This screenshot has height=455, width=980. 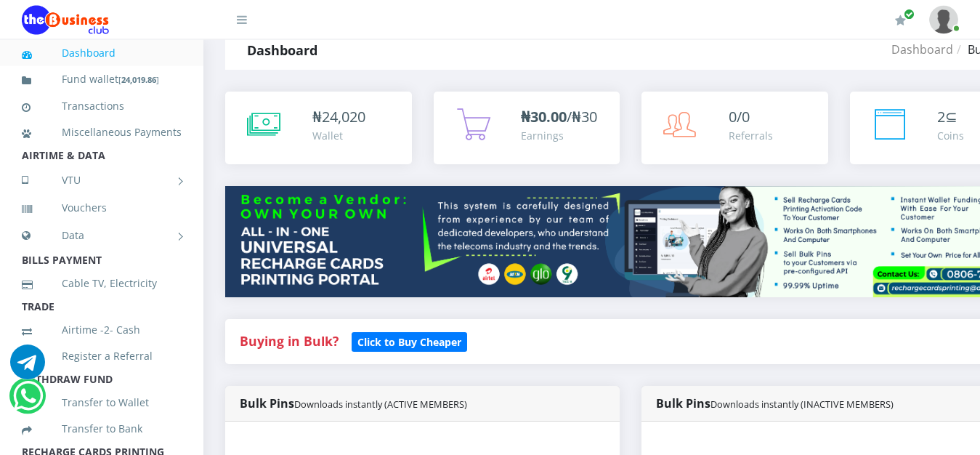 What do you see at coordinates (102, 133) in the screenshot?
I see `a: Miscellaneous Payments` at bounding box center [102, 133].